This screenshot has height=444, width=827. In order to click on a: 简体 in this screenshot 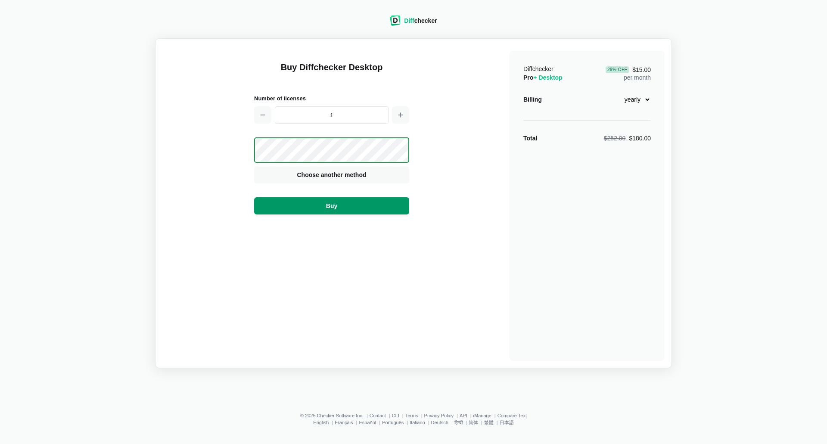, I will do `click(473, 422)`.